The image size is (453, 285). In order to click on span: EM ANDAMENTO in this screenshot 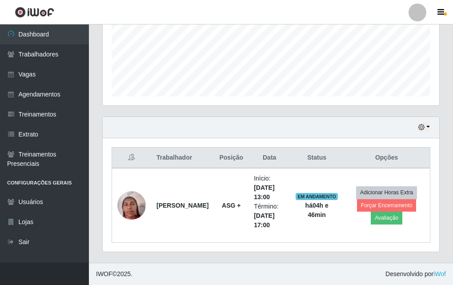, I will do `click(316, 196)`.